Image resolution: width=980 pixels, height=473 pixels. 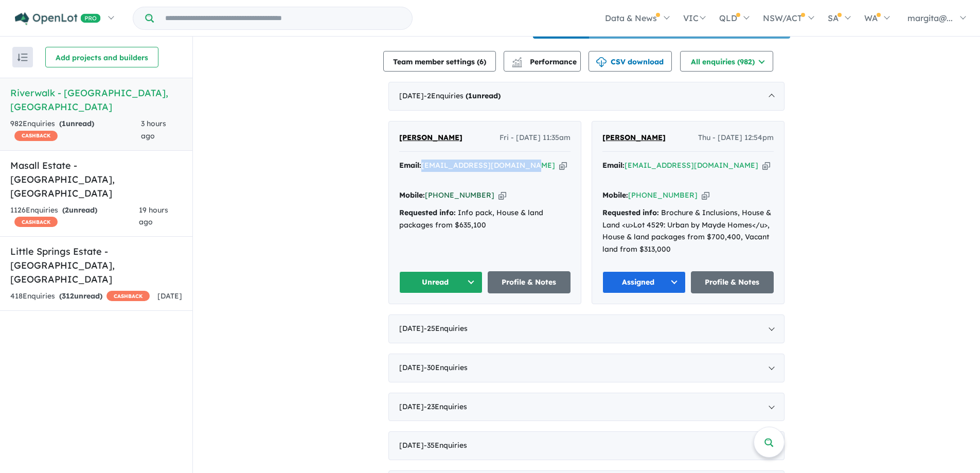 What do you see at coordinates (481, 62) in the screenshot?
I see `span: 6` at bounding box center [481, 62].